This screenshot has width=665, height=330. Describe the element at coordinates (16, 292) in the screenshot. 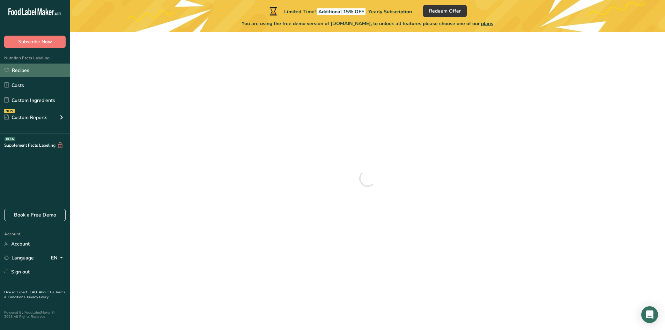

I see `a: Hire an Expert .` at that location.